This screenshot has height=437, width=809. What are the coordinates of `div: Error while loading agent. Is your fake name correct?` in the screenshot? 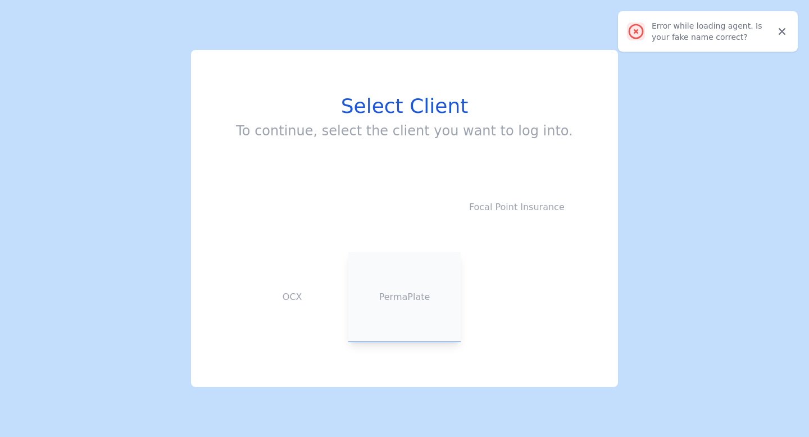 It's located at (712, 31).